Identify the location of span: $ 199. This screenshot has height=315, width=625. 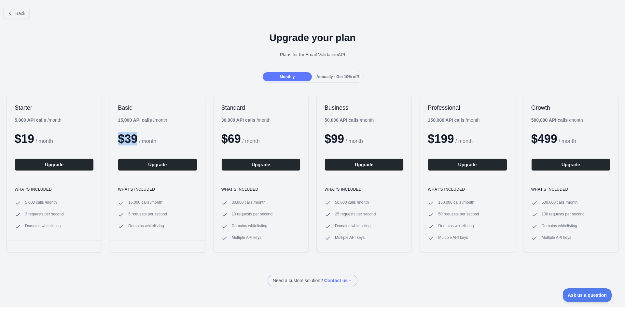
(441, 139).